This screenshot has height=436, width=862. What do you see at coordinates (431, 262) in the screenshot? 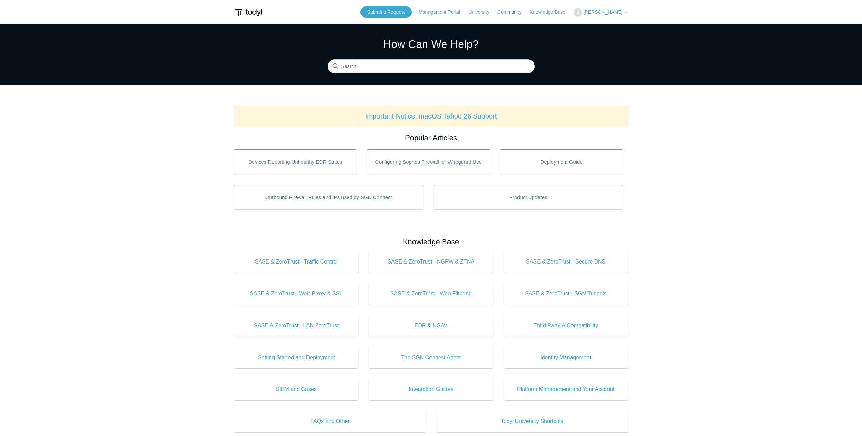
I see `span: SASE & ZeroTrust - NGFW & ZTNA` at bounding box center [431, 262].